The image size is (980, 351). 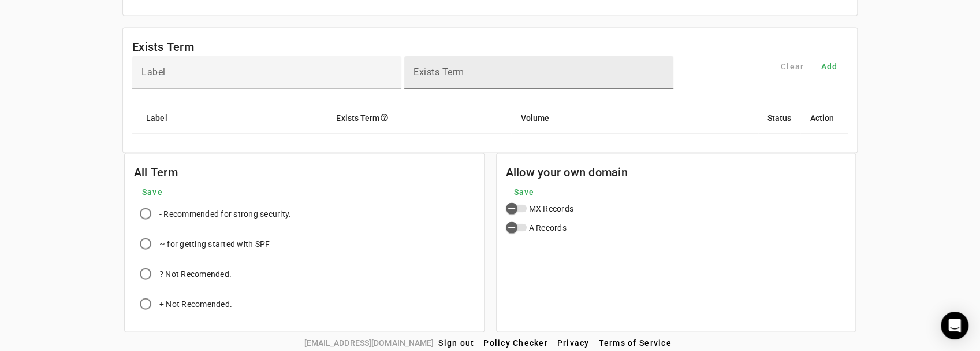 What do you see at coordinates (489, 90) in the screenshot?
I see `fm-list-table: Exists Term` at bounding box center [489, 90].